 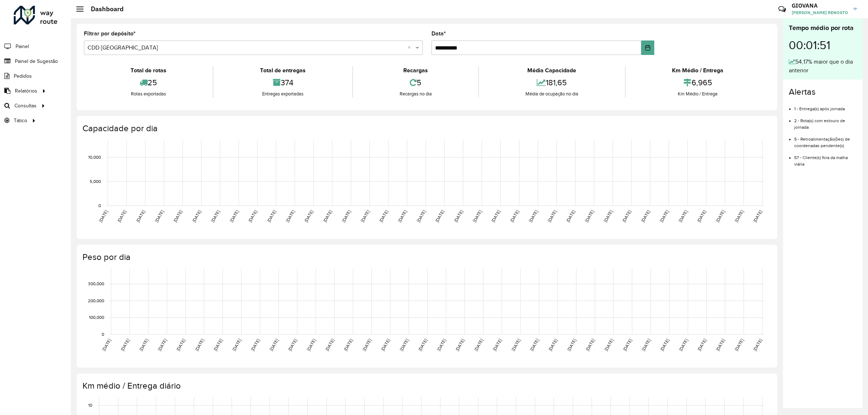 I want to click on text: 200,000, so click(x=96, y=301).